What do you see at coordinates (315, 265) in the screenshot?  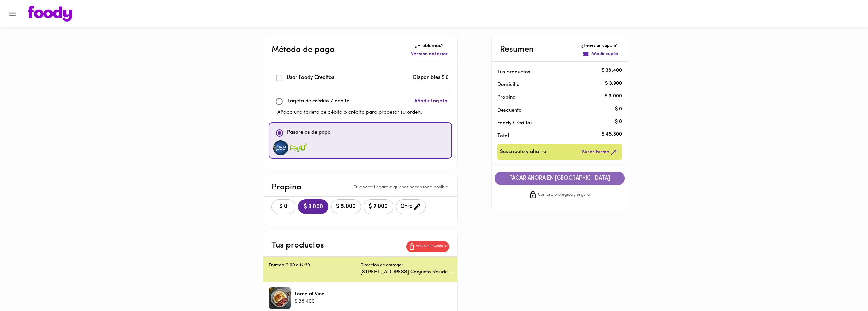 I see `p: Entrega: 9:00 a 12:30` at bounding box center [315, 265].